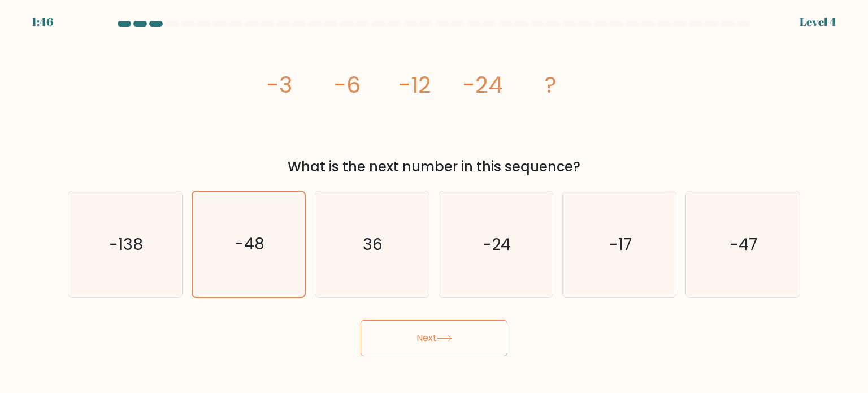 This screenshot has width=868, height=393. What do you see at coordinates (347, 85) in the screenshot?
I see `tspan: -6` at bounding box center [347, 85].